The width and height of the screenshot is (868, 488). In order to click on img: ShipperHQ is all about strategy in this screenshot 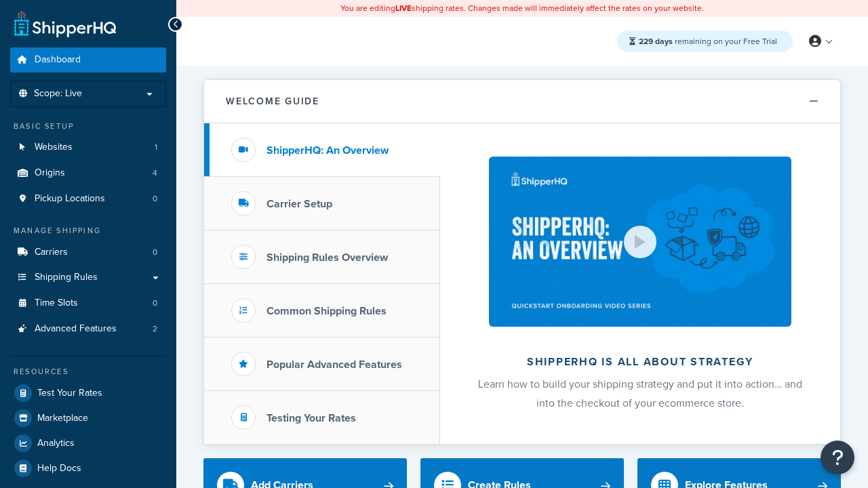, I will do `click(640, 241)`.